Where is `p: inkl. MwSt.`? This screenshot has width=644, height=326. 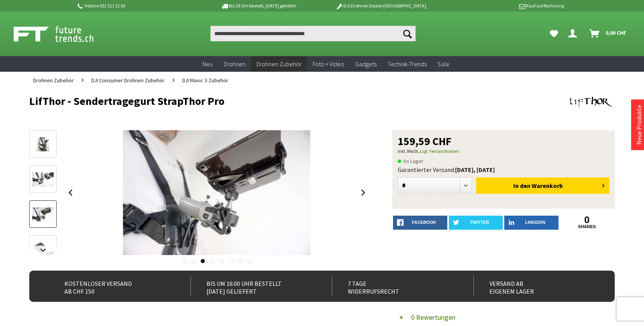
p: inkl. MwSt. is located at coordinates (503, 151).